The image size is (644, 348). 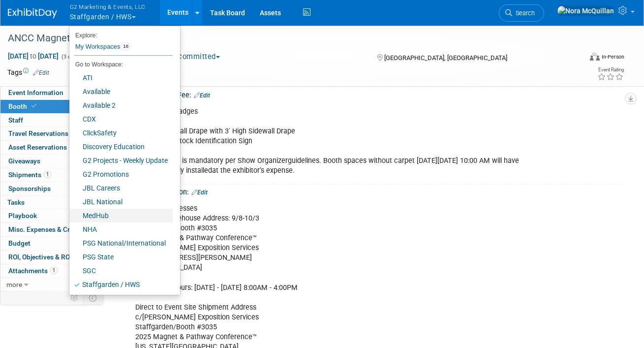 What do you see at coordinates (51, 133) in the screenshot?
I see `a: Travel Reservations` at bounding box center [51, 133].